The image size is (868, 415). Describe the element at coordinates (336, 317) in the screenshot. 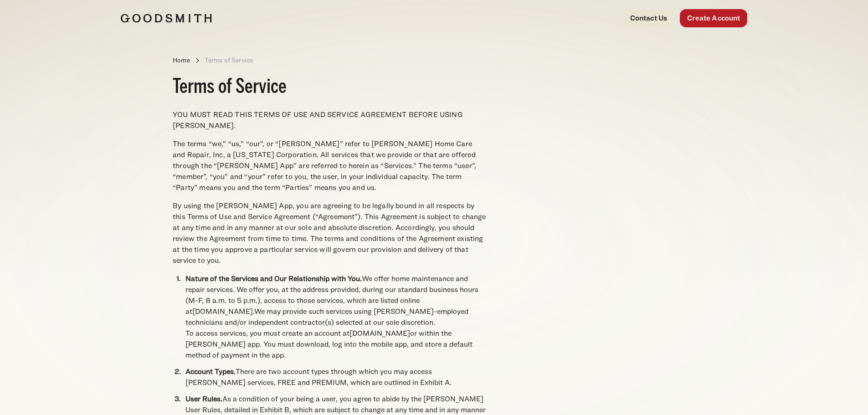

I see `li: We offer home maintenance and repair services. We offer you, at the address provided, during our ...` at that location.